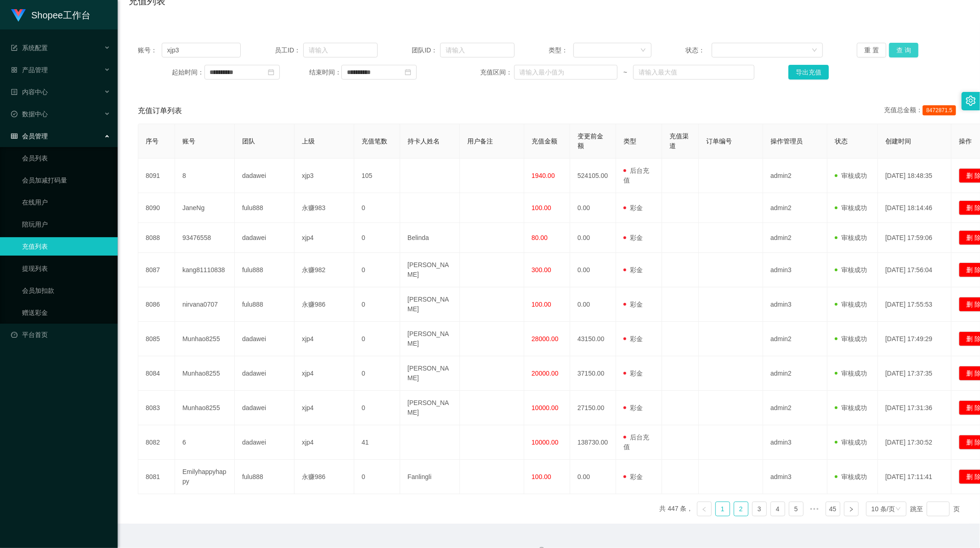  I want to click on td: 永赚982, so click(325, 270).